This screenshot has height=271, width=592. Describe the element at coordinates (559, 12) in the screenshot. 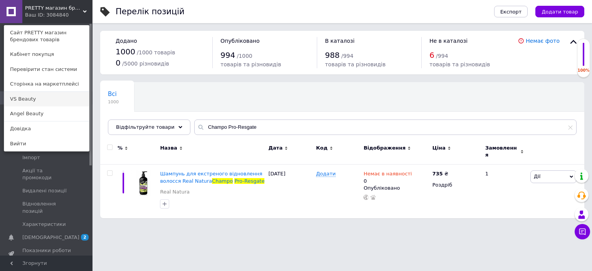

I see `button: Додати товар` at that location.